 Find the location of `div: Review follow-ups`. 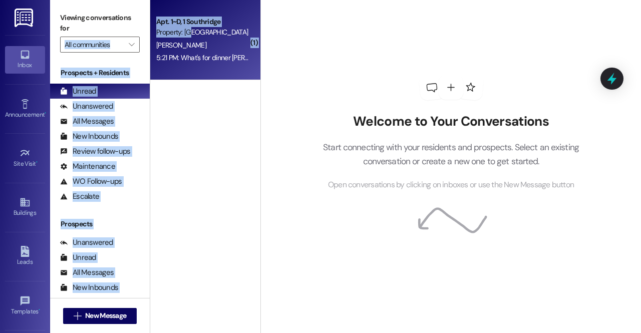

div: Review follow-ups is located at coordinates (95, 151).